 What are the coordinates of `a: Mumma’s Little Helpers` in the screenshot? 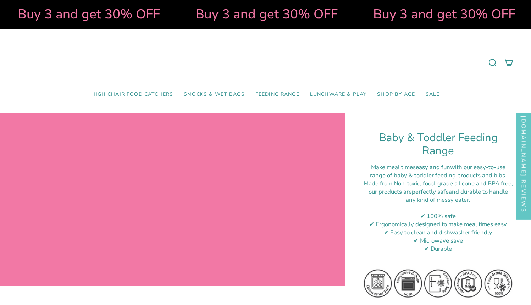 It's located at (265, 63).